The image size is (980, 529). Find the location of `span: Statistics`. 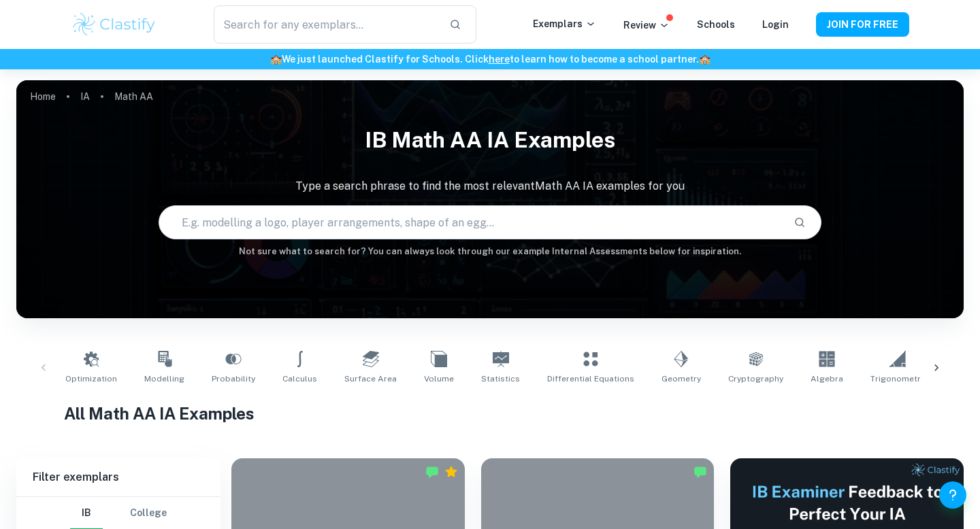

span: Statistics is located at coordinates (500, 378).